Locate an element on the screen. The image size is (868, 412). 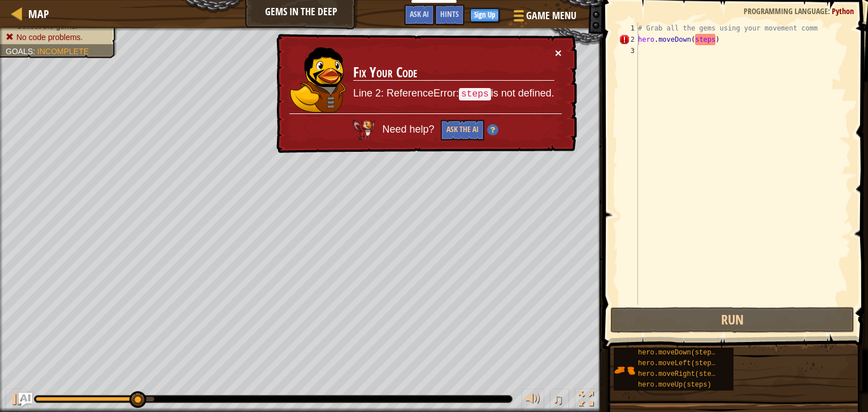
button: Game Menu is located at coordinates (543, 17).